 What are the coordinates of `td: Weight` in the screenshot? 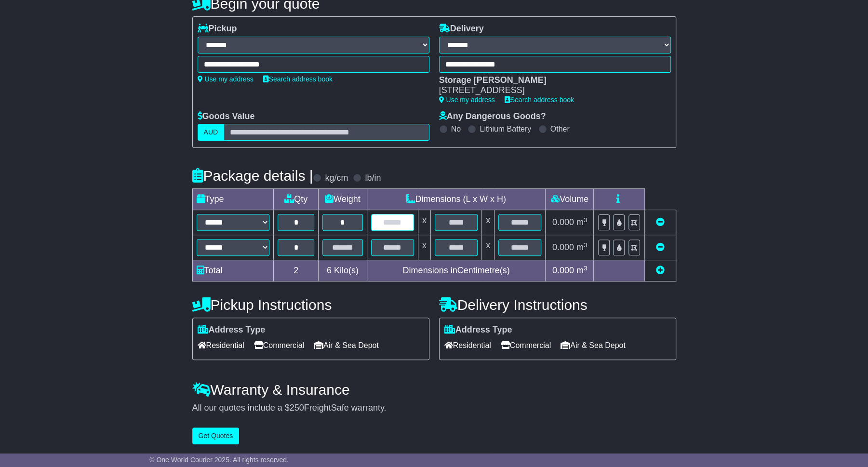 It's located at (343, 199).